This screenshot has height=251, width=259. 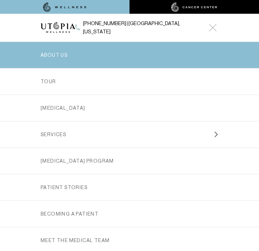 I want to click on a: PATIENT STORIES, so click(x=129, y=187).